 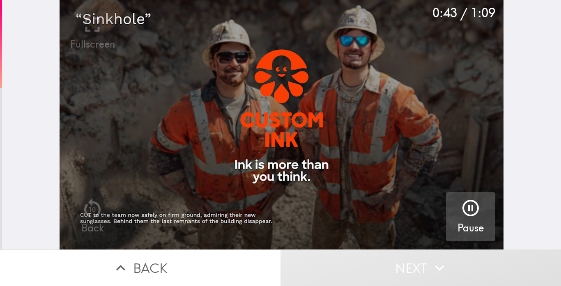 I want to click on h5: Fullscreen, so click(x=92, y=44).